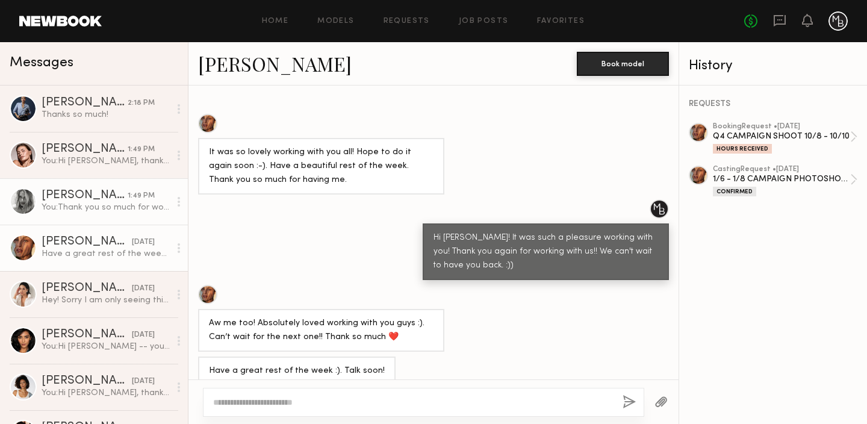 Image resolution: width=867 pixels, height=424 pixels. What do you see at coordinates (622, 64) in the screenshot?
I see `button: Book model` at bounding box center [622, 64].